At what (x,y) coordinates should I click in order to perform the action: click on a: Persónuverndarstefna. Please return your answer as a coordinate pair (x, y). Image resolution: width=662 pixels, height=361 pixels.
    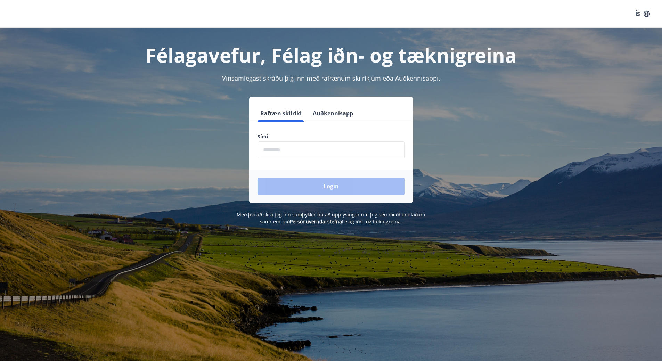
    Looking at the image, I should click on (316, 221).